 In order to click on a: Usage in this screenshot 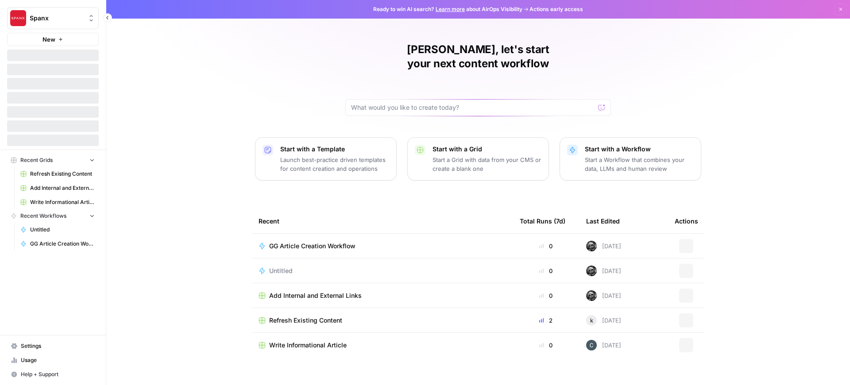, I will do `click(53, 360)`.